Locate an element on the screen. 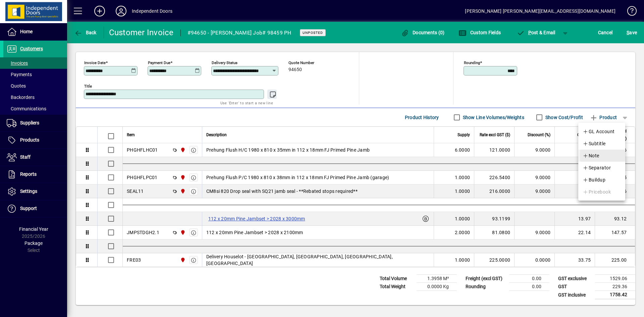 Image resolution: width=644 pixels, height=317 pixels. span: Pricebook is located at coordinates (597, 192).